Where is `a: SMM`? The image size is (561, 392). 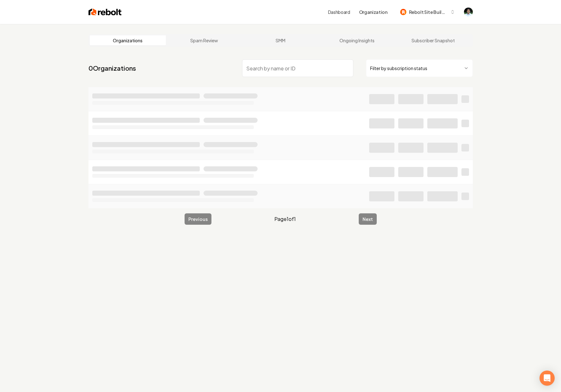
a: SMM is located at coordinates (280, 41).